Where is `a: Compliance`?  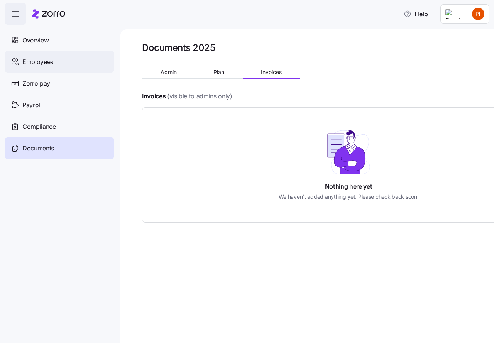
a: Compliance is located at coordinates (59, 126).